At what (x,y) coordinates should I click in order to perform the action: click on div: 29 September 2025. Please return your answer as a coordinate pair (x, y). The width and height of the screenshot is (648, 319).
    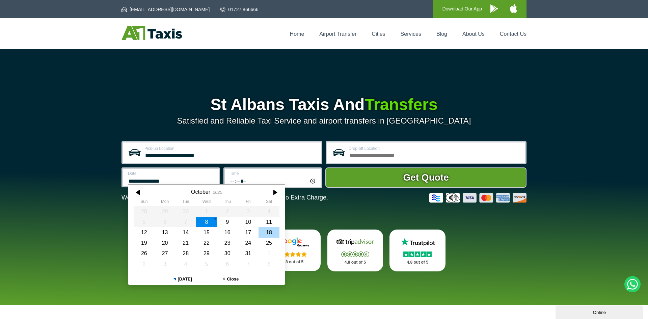
    Looking at the image, I should click on (165, 211).